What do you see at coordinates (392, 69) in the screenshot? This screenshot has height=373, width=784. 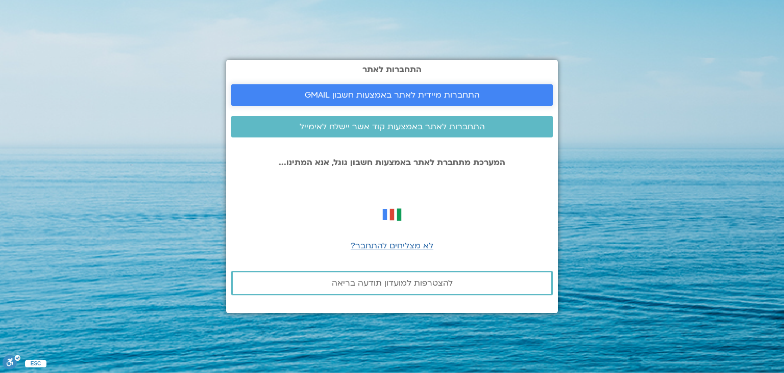 I see `h2: התחברות לאתר` at bounding box center [392, 69].